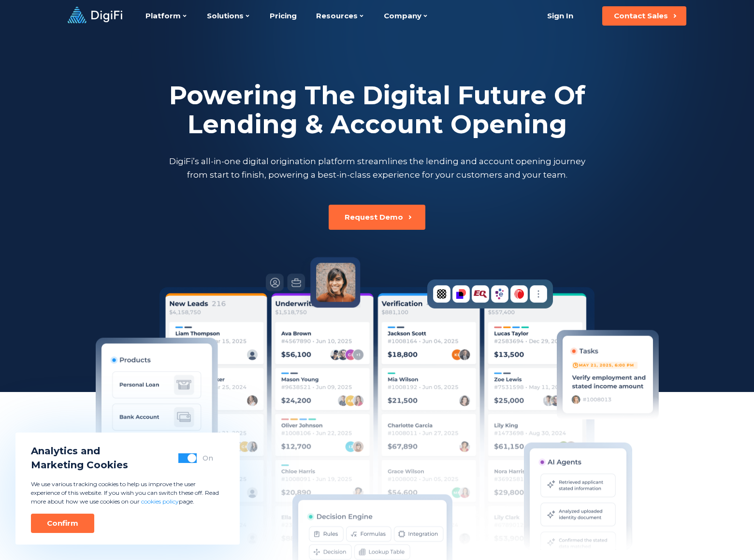  Describe the element at coordinates (560, 16) in the screenshot. I see `a: Sign In` at that location.